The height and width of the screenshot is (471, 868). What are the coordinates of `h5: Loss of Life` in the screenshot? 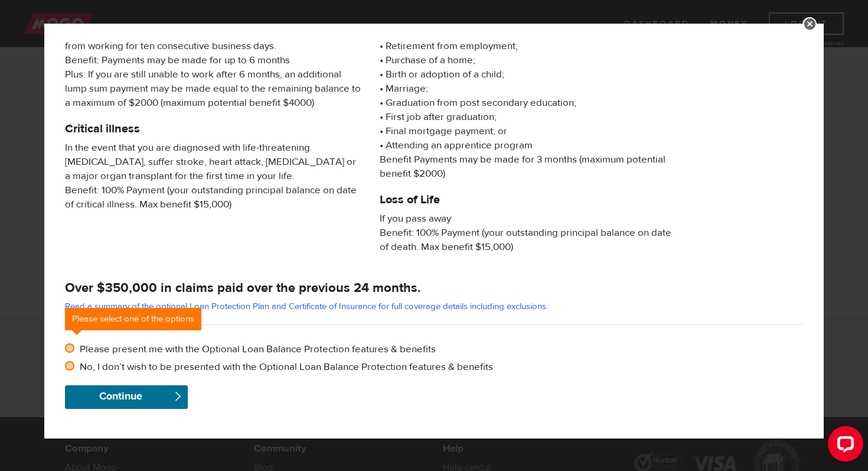 It's located at (528, 200).